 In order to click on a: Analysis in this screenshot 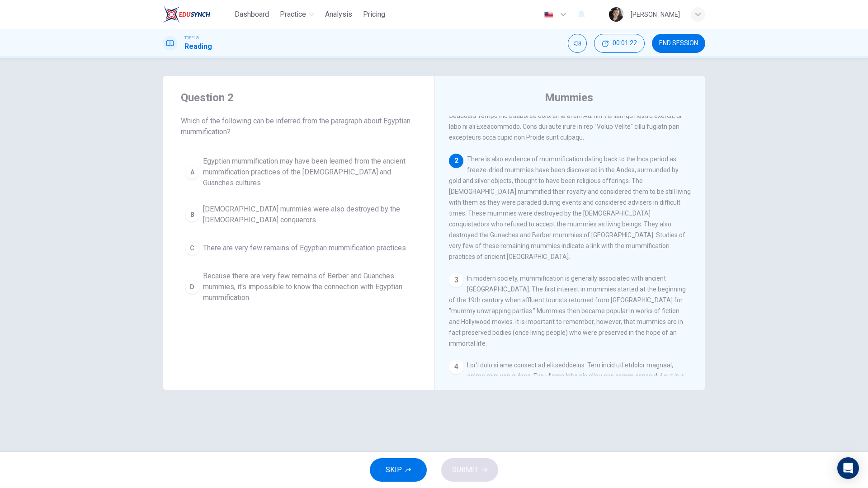, I will do `click(338, 15)`.